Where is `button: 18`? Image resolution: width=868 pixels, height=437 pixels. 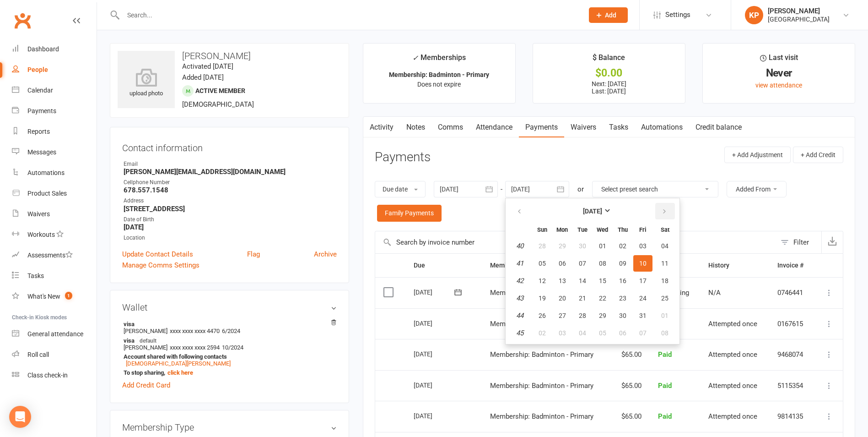 button: 18 is located at coordinates (665, 281).